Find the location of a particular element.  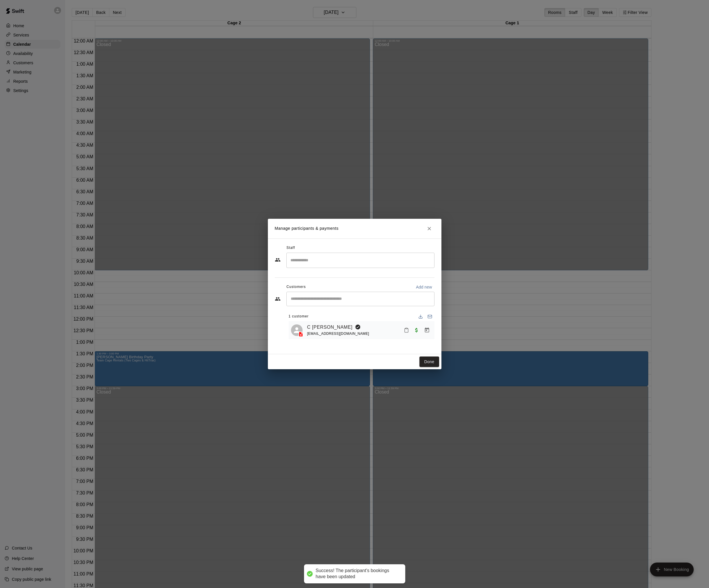

button: Email participants is located at coordinates (430, 316).